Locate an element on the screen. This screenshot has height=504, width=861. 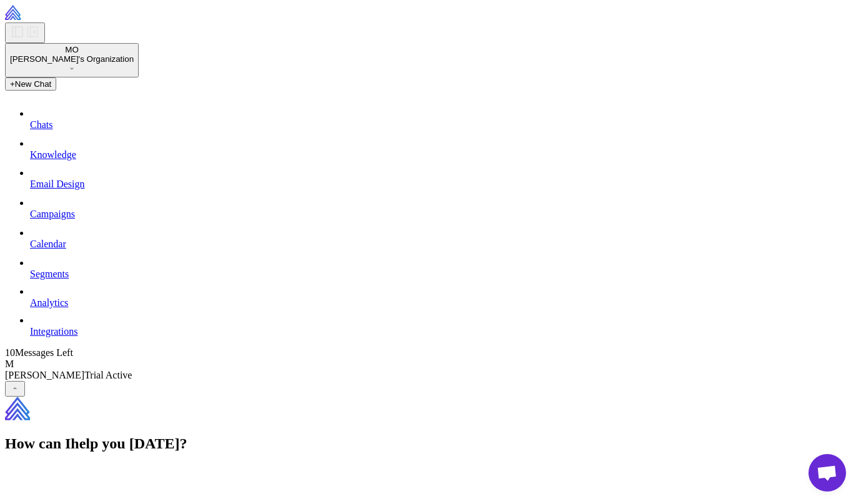
span: Calendar is located at coordinates (48, 244).